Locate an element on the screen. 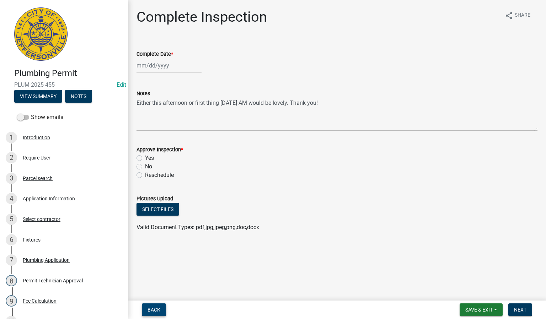 Image resolution: width=546 pixels, height=319 pixels. span: Back is located at coordinates (154, 310).